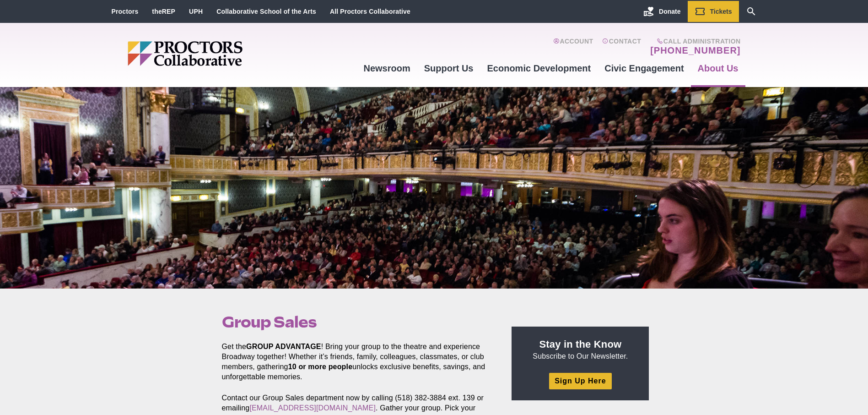 This screenshot has width=868, height=415. I want to click on a: Account, so click(573, 47).